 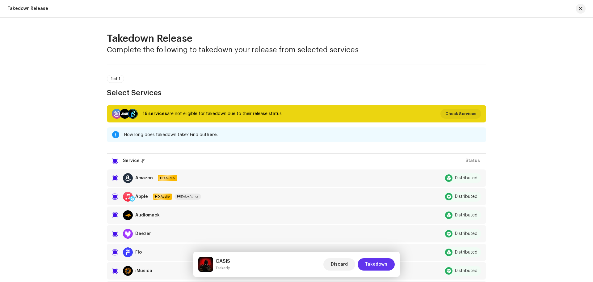 What do you see at coordinates (206, 264) in the screenshot?
I see `img: dee49950-f12f-4fba-978a-4b7e674a9d68` at bounding box center [206, 264].